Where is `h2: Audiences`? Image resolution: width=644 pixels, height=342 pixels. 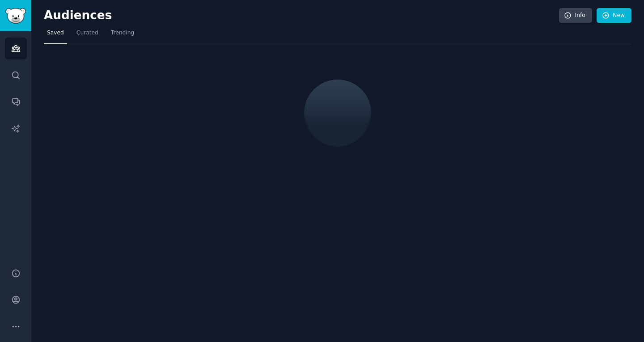 h2: Audiences is located at coordinates (302, 16).